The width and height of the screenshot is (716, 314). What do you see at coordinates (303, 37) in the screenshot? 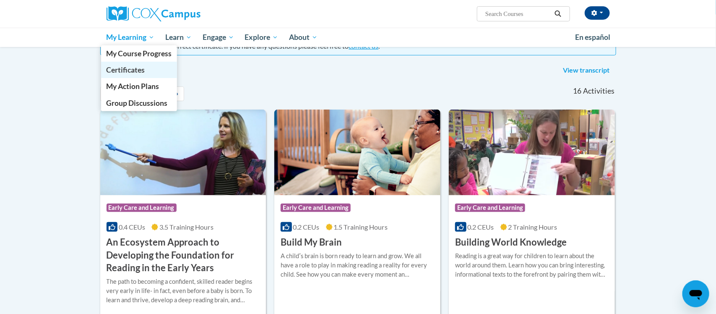
I see `span: About` at bounding box center [303, 37].